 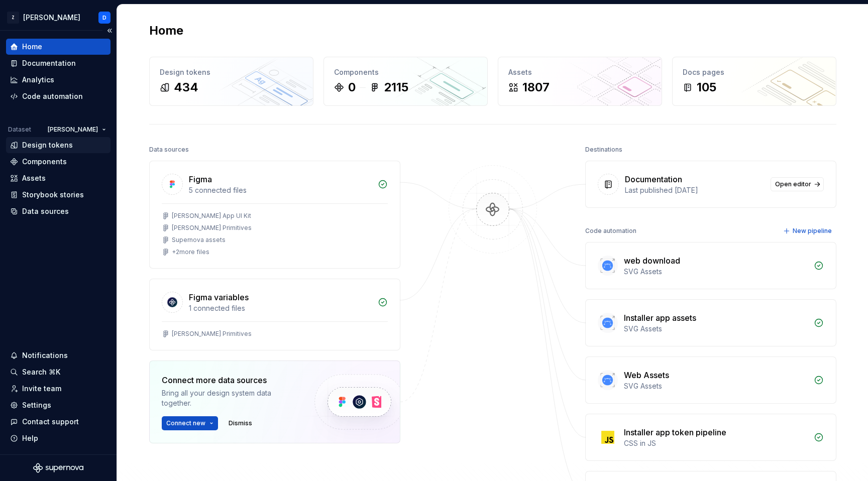 I want to click on div: Connect more data sources, so click(x=230, y=380).